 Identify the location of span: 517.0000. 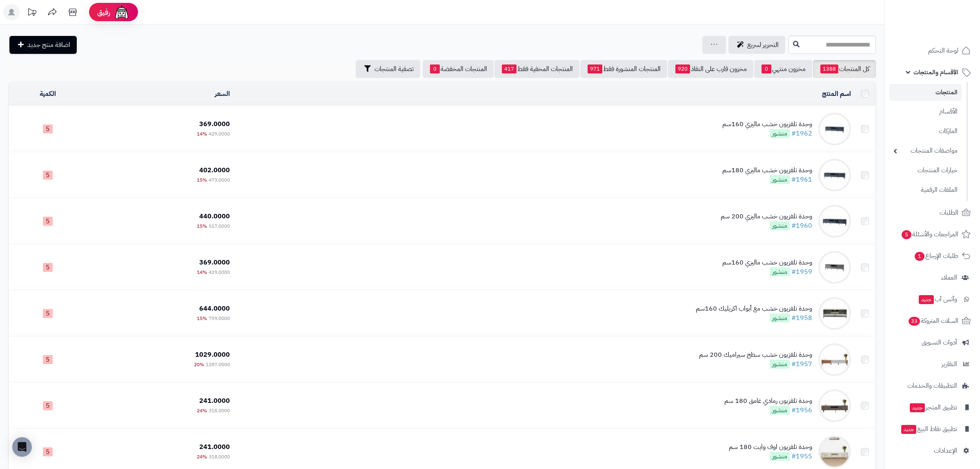
(220, 226).